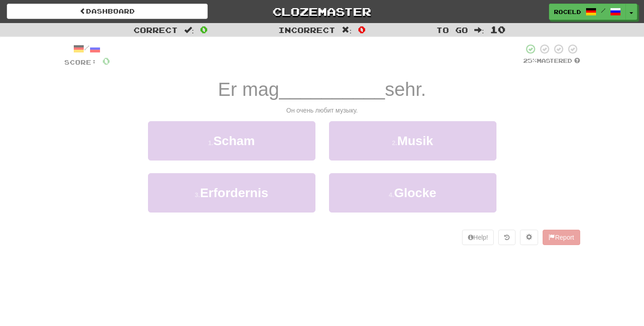  What do you see at coordinates (322, 11) in the screenshot?
I see `a: Clozemaster` at bounding box center [322, 11].